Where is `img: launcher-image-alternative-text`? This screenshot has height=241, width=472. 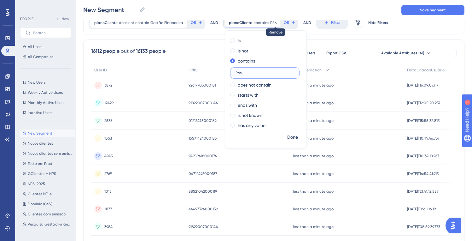
img: launcher-image-alternative-text is located at coordinates (8, 9).